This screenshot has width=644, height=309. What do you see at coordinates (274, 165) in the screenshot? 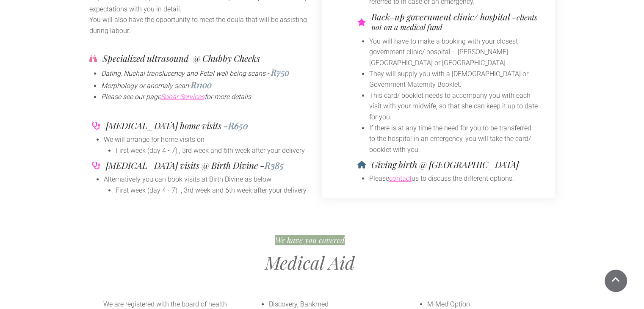
I see `span: R385` at bounding box center [274, 165].